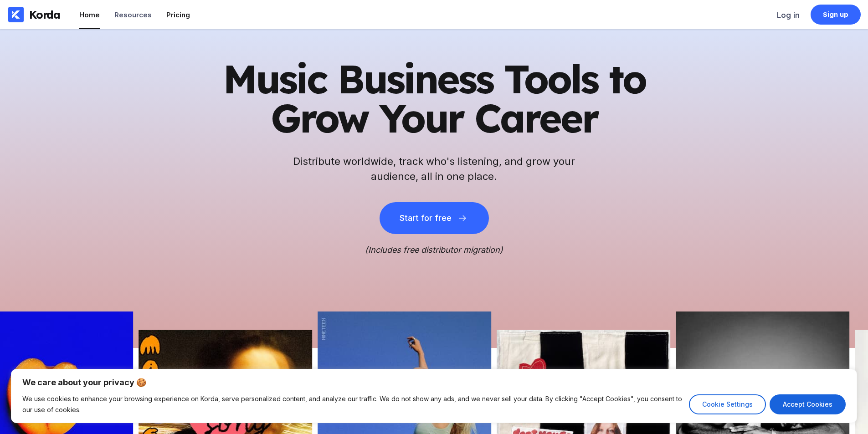  I want to click on button: Cookie Settings, so click(727, 404).